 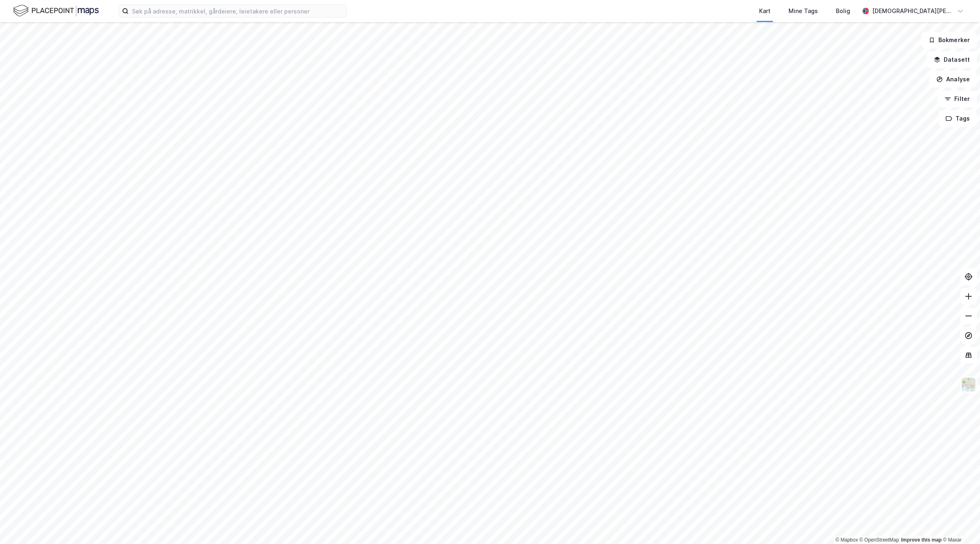 I want to click on div: Kart, so click(x=765, y=11).